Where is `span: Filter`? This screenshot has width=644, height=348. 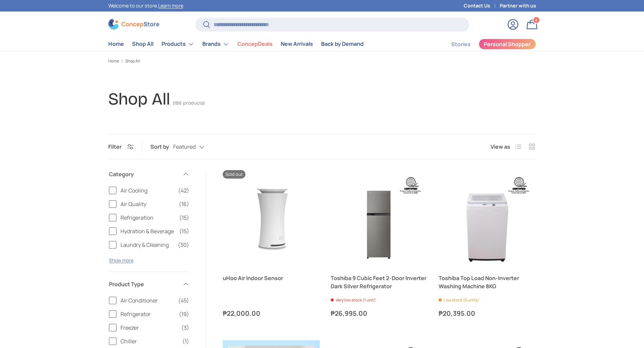
span: Filter is located at coordinates (115, 146).